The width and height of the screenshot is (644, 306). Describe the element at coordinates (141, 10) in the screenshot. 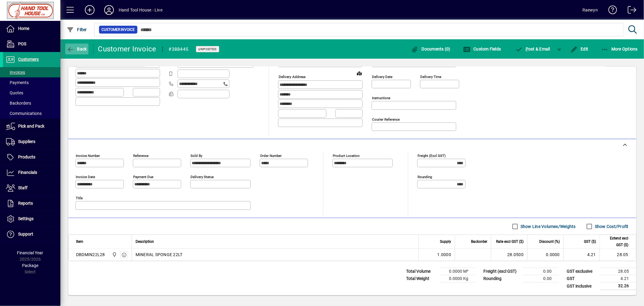

I see `div: Hand Tool House - Live` at that location.